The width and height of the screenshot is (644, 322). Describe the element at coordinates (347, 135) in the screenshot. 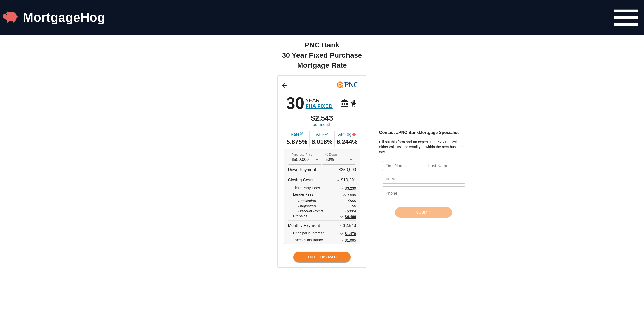

I see `span: APHog` at that location.